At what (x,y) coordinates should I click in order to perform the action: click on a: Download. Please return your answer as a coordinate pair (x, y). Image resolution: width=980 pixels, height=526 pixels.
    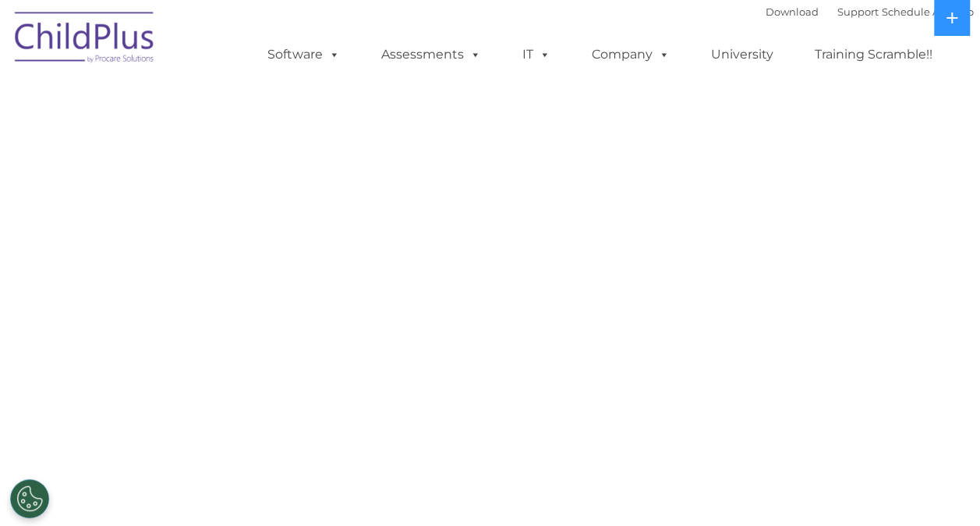
    Looking at the image, I should click on (792, 12).